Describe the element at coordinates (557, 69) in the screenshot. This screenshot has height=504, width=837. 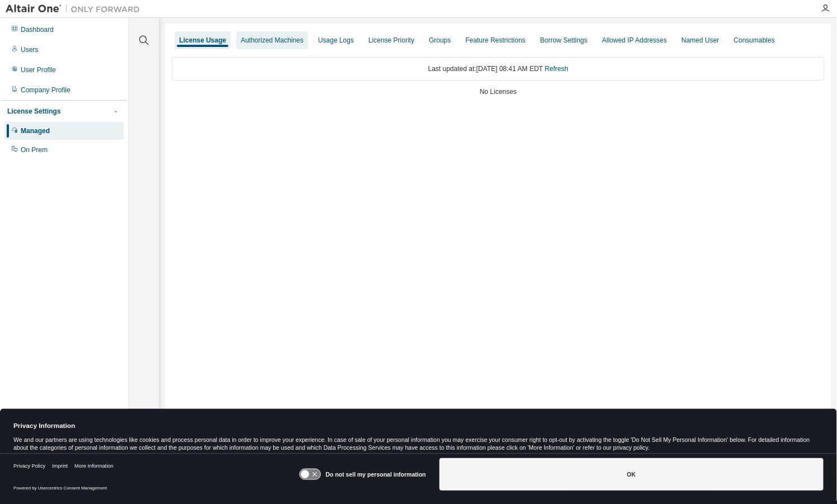
I see `a: Refresh` at that location.